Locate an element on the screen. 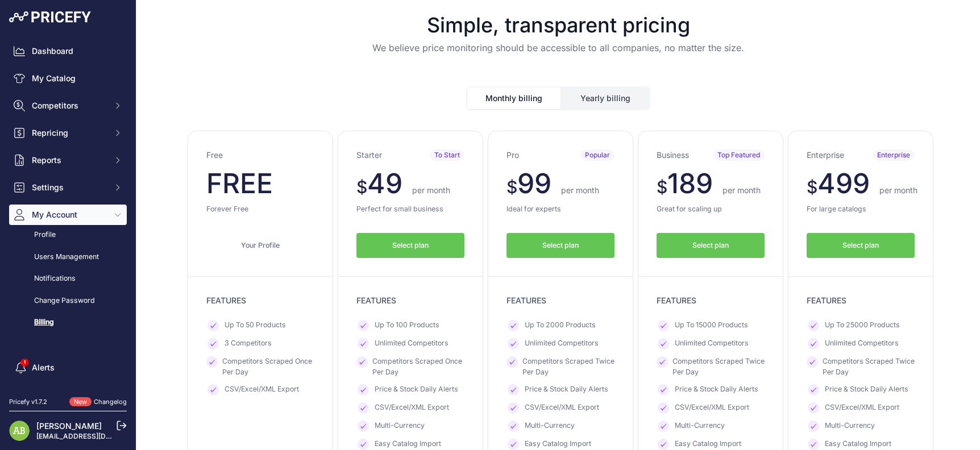  button: Repricing is located at coordinates (68, 133).